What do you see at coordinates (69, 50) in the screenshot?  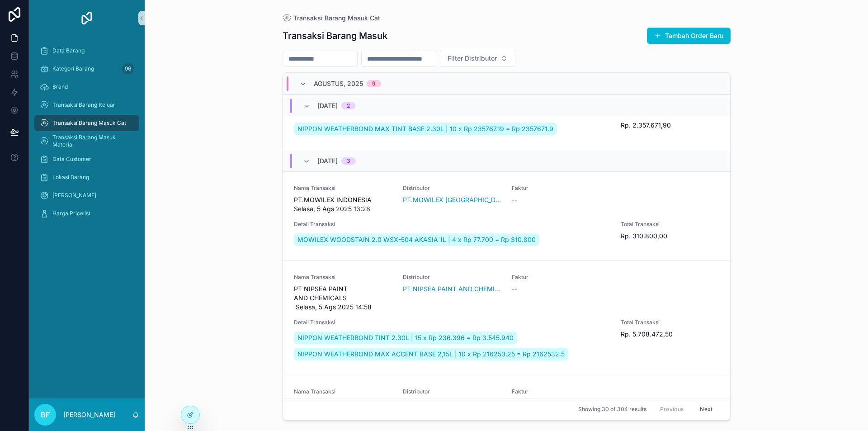 I see `span: Data Barang` at bounding box center [69, 50].